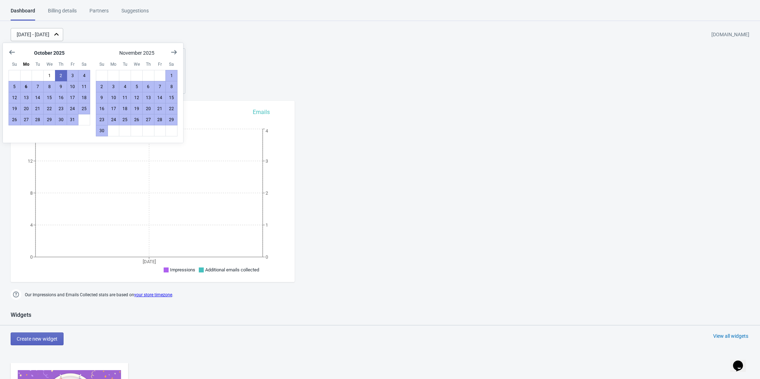  I want to click on button: November 4 2025, so click(125, 87).